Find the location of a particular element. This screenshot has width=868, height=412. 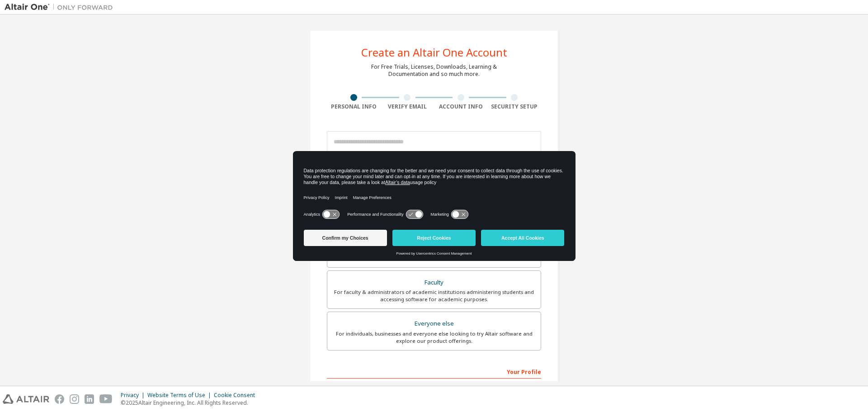

img: altair_logo.svg is located at coordinates (26, 399).